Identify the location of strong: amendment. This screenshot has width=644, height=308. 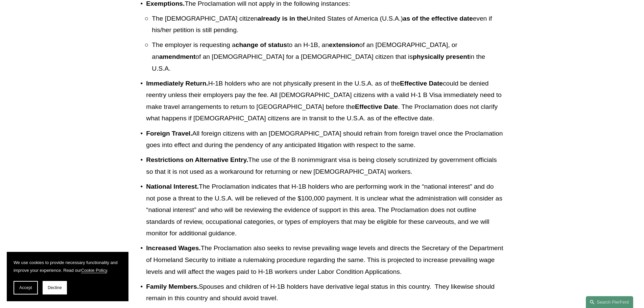
(177, 57).